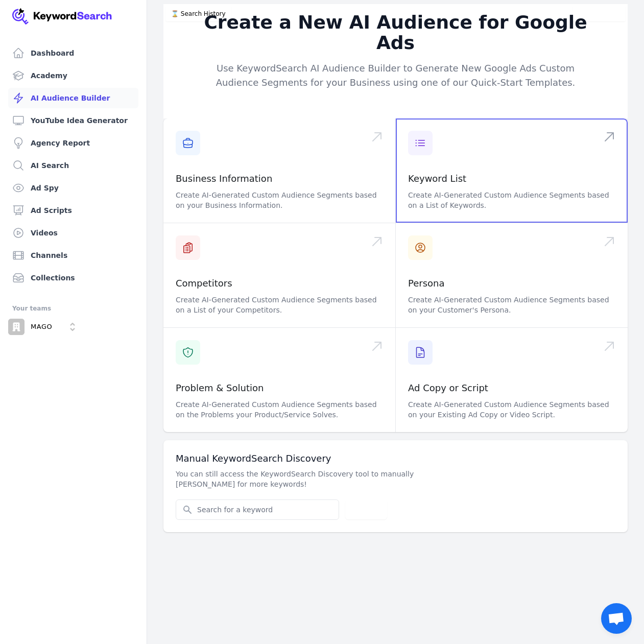 This screenshot has width=644, height=644. I want to click on a: AI Audience Builder, so click(73, 98).